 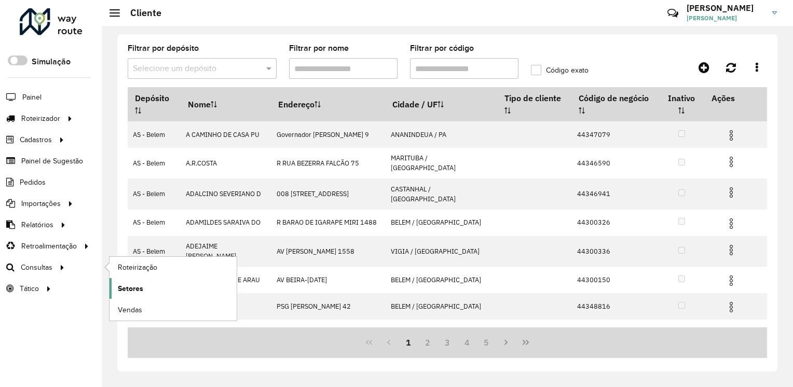 What do you see at coordinates (614, 223) in the screenshot?
I see `td: 44300326` at bounding box center [614, 223].